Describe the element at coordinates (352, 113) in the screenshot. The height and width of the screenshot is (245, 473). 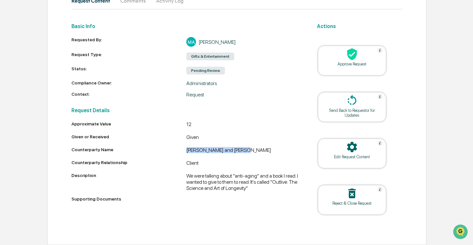
I see `div: Send Back to Requestor for Updates` at that location.